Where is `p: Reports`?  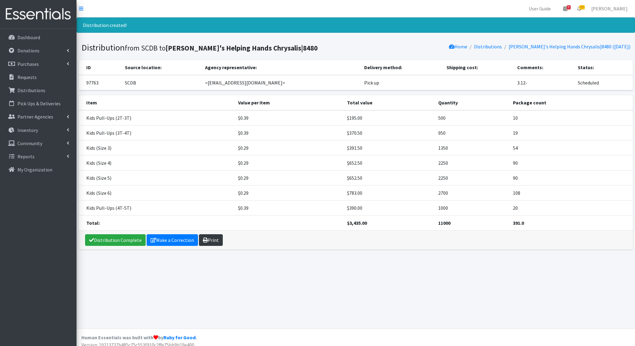
p: Reports is located at coordinates (26, 156).